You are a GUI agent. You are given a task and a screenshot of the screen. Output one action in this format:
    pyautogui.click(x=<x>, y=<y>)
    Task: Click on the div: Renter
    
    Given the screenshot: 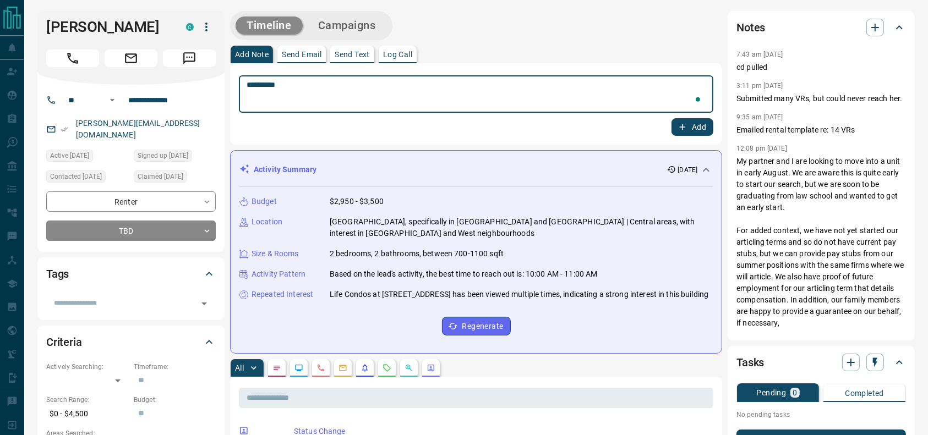 What is the action you would take?
    pyautogui.click(x=131, y=201)
    